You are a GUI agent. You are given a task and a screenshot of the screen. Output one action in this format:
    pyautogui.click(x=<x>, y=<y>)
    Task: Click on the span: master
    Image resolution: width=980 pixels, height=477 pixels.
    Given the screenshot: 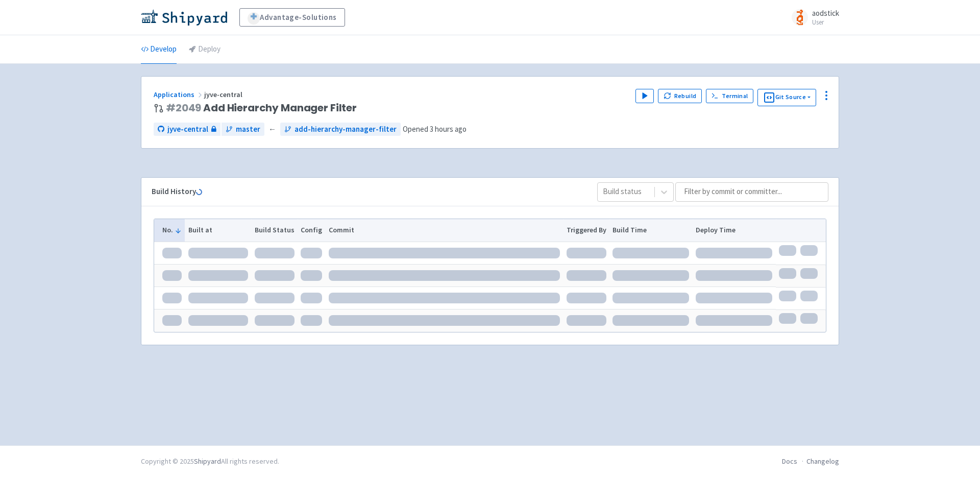 What is the action you would take?
    pyautogui.click(x=248, y=129)
    